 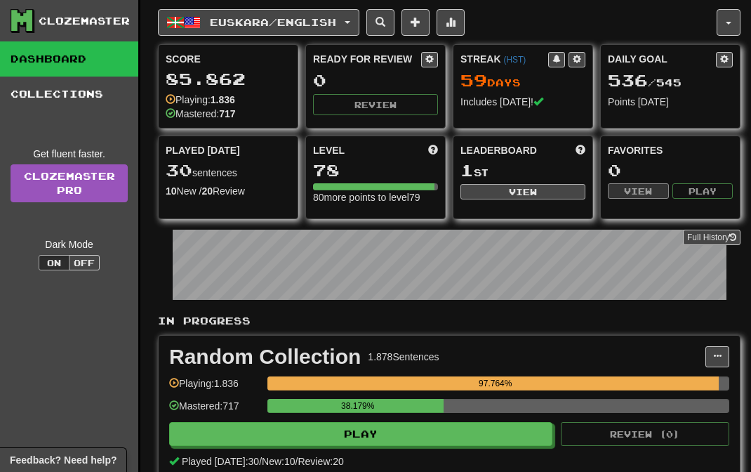 What do you see at coordinates (258, 22) in the screenshot?
I see `button: Euskara/English` at bounding box center [258, 22].